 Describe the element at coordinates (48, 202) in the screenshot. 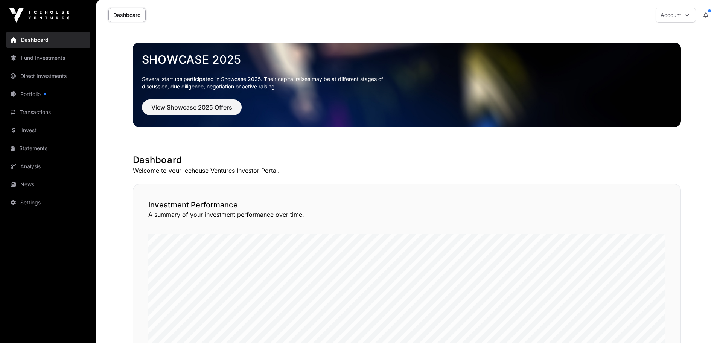

I see `a: Settings` at that location.